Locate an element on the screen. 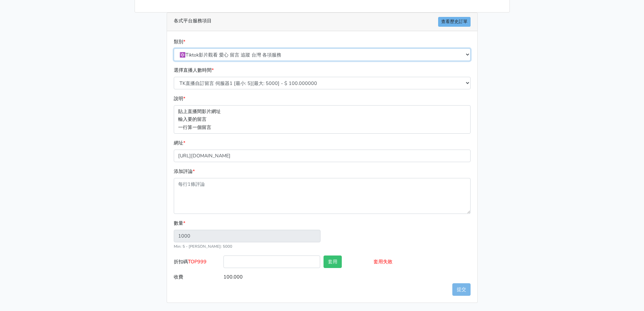 This screenshot has width=644, height=311. button: 提交 is located at coordinates (462, 289).